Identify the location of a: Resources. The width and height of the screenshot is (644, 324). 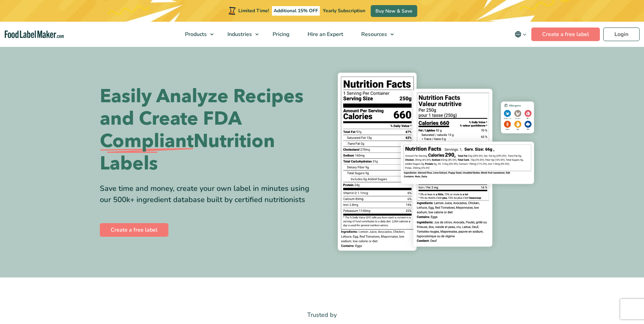
(375, 34).